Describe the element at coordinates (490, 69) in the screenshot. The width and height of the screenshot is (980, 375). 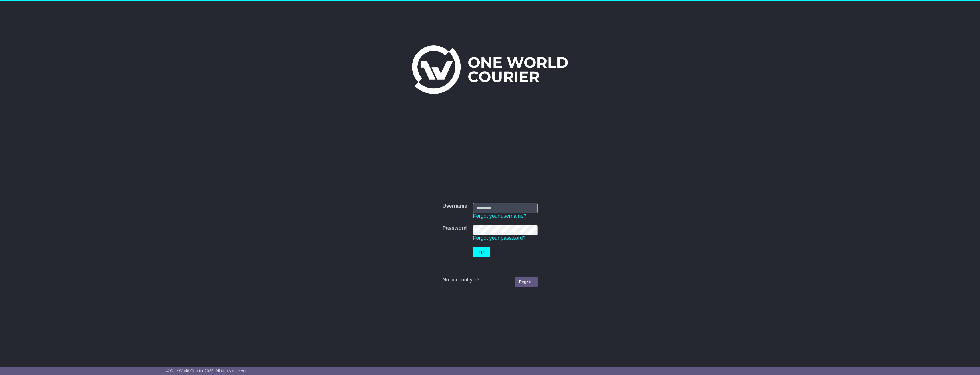
I see `img: One World` at that location.